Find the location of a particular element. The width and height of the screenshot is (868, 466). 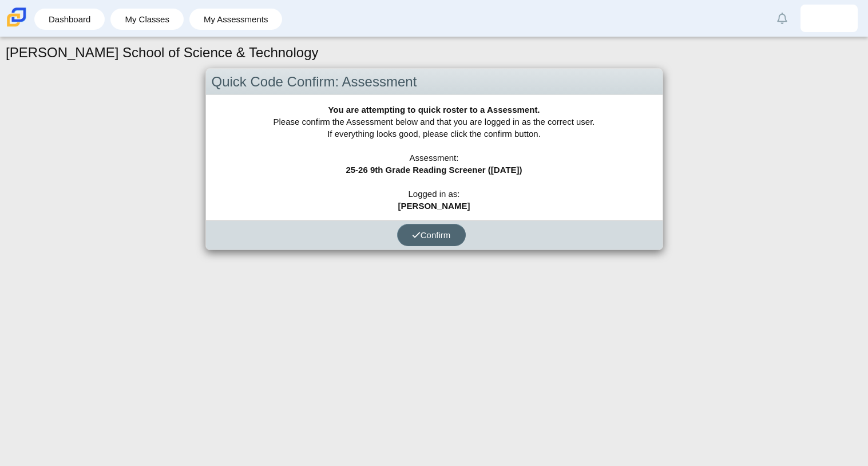

a: Carmen School of Science & Technology is located at coordinates (17, 26).